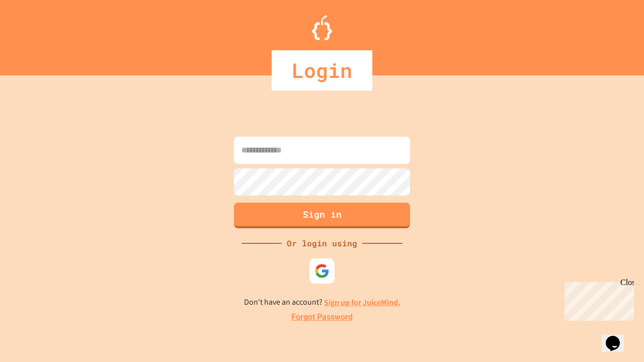 The image size is (644, 362). I want to click on img: google-icon.svg, so click(322, 271).